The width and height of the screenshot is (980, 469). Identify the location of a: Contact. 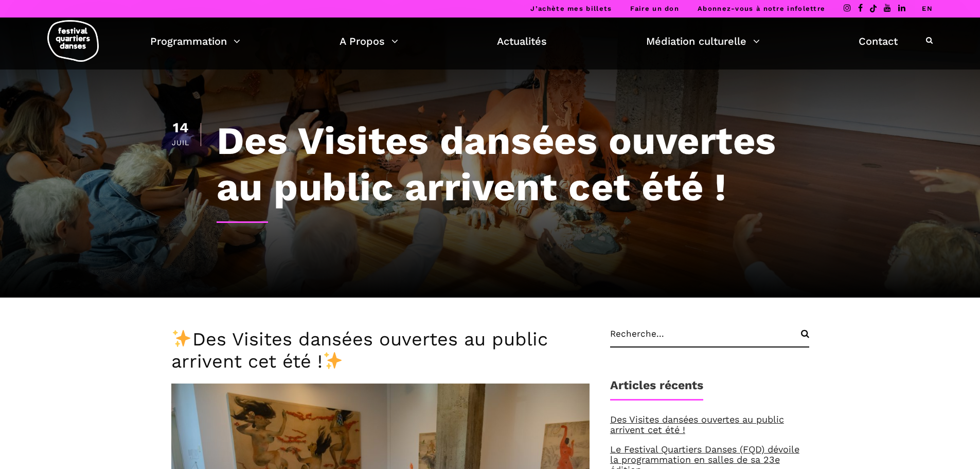
(878, 41).